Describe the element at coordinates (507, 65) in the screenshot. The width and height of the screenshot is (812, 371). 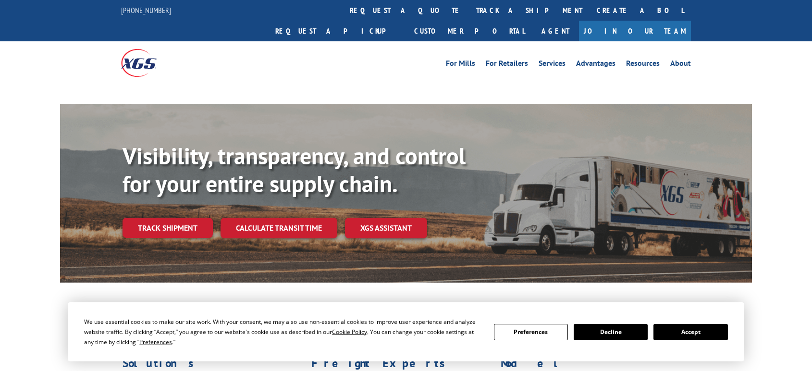
I see `a: For Retailers` at that location.